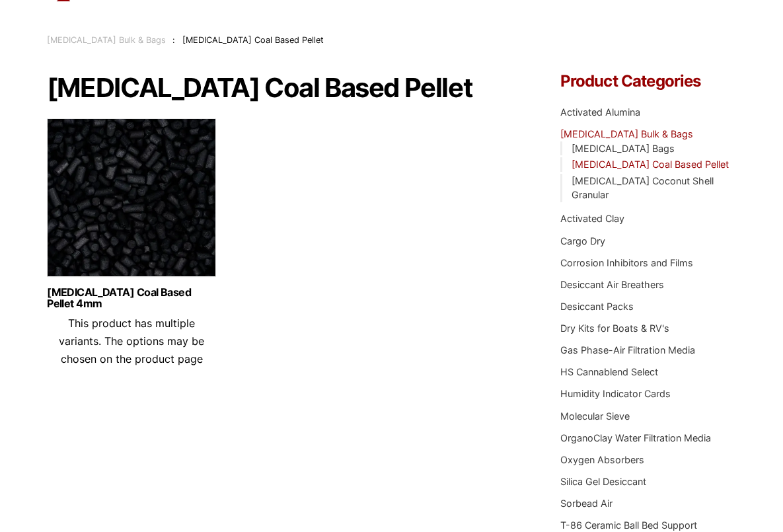 The width and height of the screenshot is (783, 532). Describe the element at coordinates (648, 81) in the screenshot. I see `h4: Product Categories` at that location.